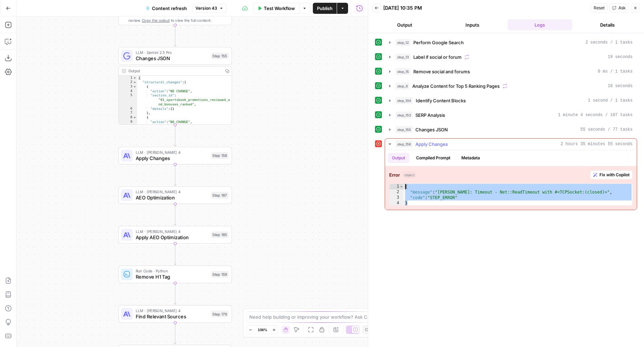  What do you see at coordinates (439, 42) in the screenshot?
I see `span: Perform Google Search` at bounding box center [439, 42].